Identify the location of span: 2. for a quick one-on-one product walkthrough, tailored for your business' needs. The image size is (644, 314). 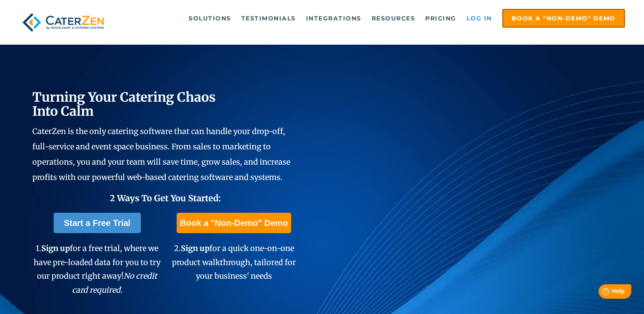
(234, 262).